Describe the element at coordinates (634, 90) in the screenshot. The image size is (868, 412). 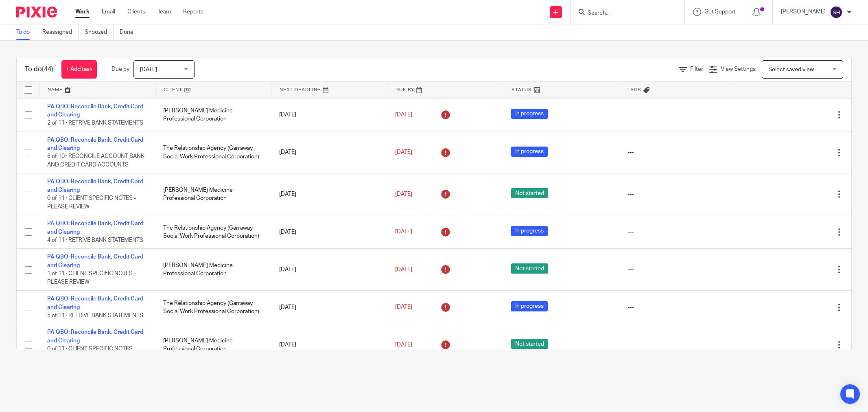
I see `span: Tags` at that location.